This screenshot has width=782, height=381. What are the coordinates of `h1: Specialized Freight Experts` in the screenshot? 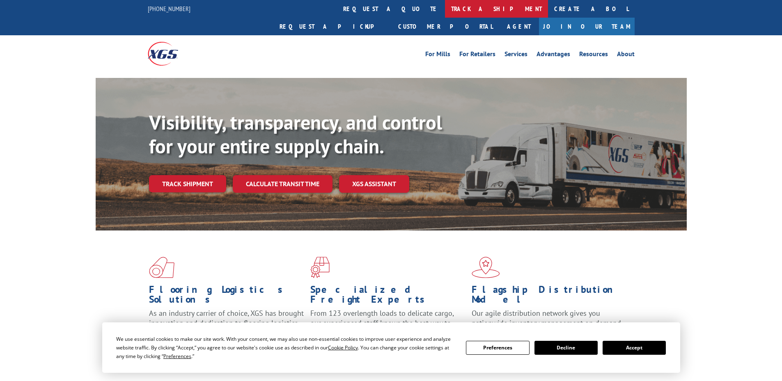 It's located at (388, 297).